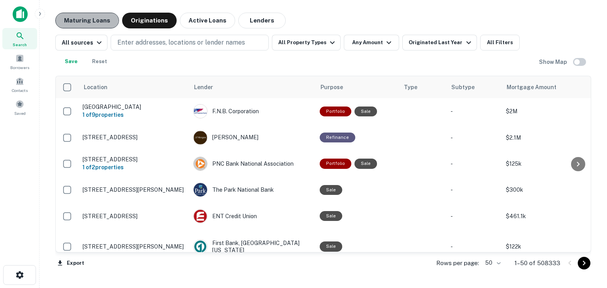 Image resolution: width=607 pixels, height=288 pixels. What do you see at coordinates (181, 43) in the screenshot?
I see `p: Enter addresses, locations or lender names` at bounding box center [181, 43].